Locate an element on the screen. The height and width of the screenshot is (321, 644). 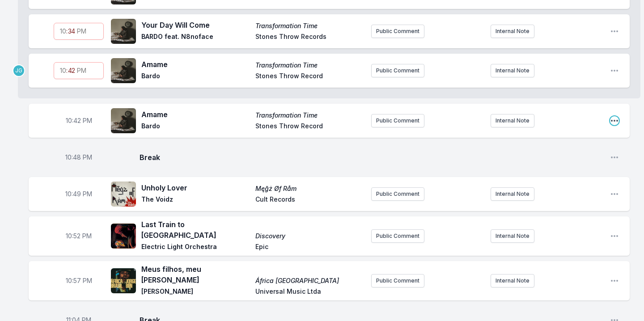
span: The Voidz is located at coordinates (196, 200).